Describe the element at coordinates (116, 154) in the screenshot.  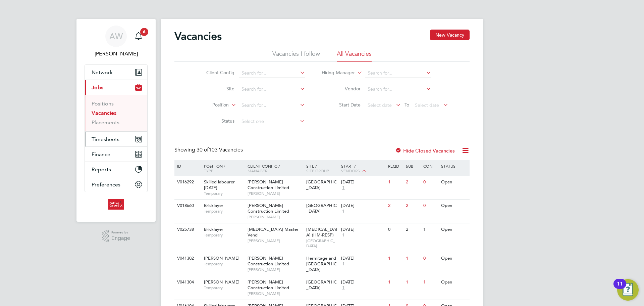
I see `button: Finance` at that location.